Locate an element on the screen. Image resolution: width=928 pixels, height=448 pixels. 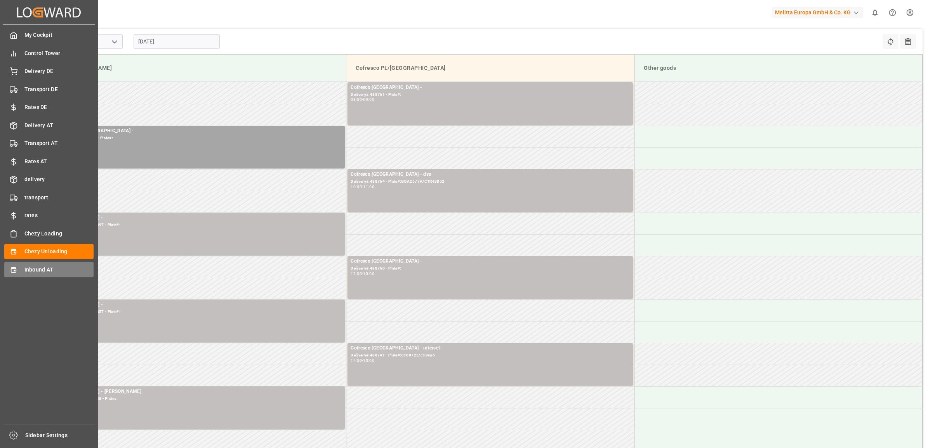
button: show 0 new notifications is located at coordinates (875, 12).